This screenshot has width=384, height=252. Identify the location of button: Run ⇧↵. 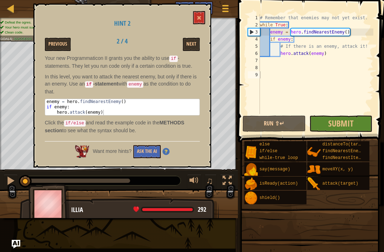
(274, 123).